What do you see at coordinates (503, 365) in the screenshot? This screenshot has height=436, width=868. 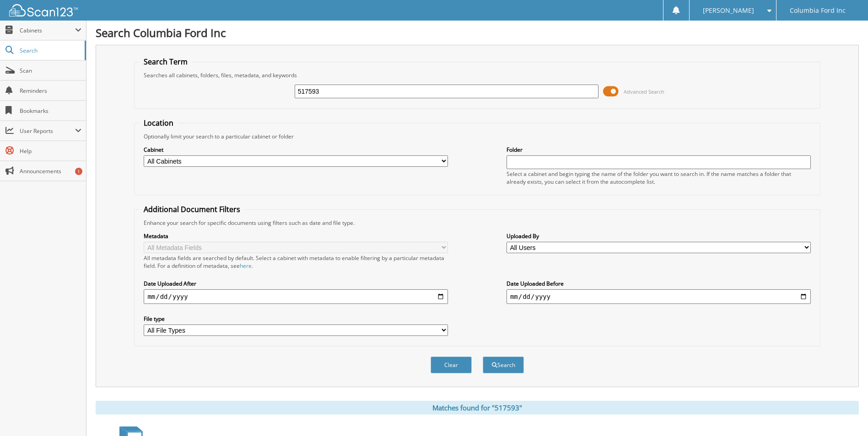 I see `button: Search` at bounding box center [503, 365].